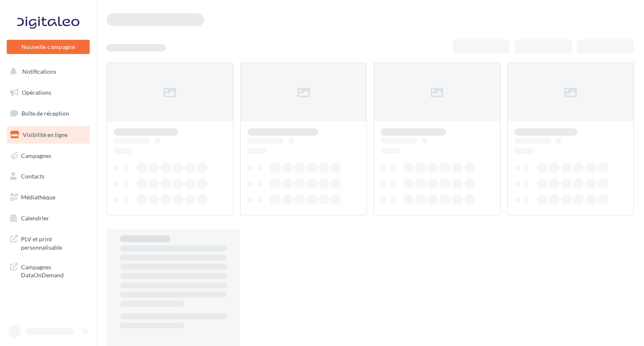 This screenshot has width=644, height=346. Describe the element at coordinates (48, 270) in the screenshot. I see `a: Campagnes DataOnDemand` at that location.